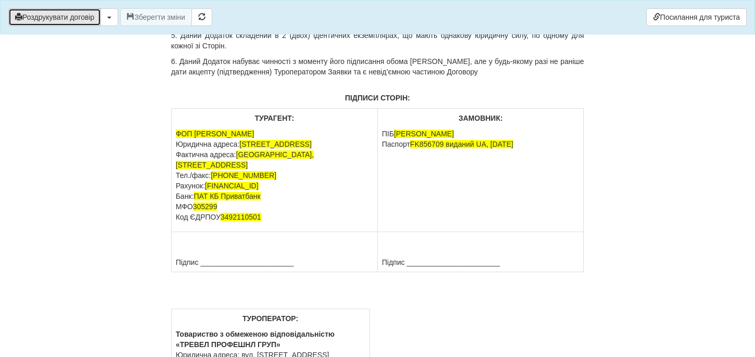  What do you see at coordinates (156, 17) in the screenshot?
I see `button: Зберегти зміни` at bounding box center [156, 17].